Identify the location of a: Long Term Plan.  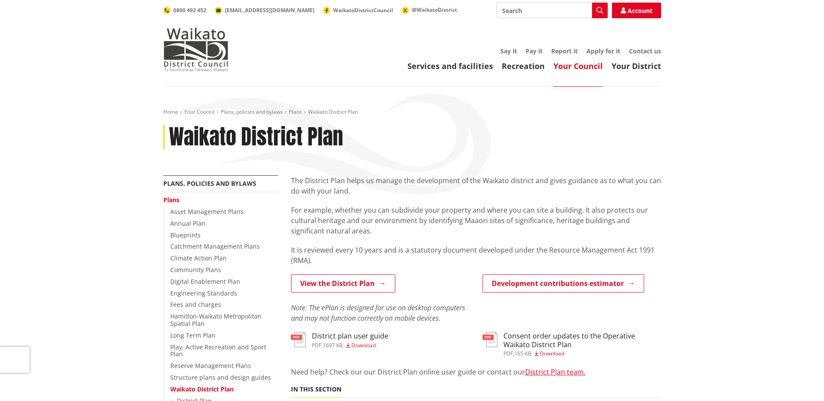
(193, 335).